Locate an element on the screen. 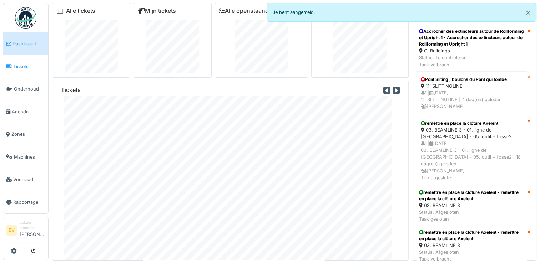  div: C. Buildings is located at coordinates (472, 51).